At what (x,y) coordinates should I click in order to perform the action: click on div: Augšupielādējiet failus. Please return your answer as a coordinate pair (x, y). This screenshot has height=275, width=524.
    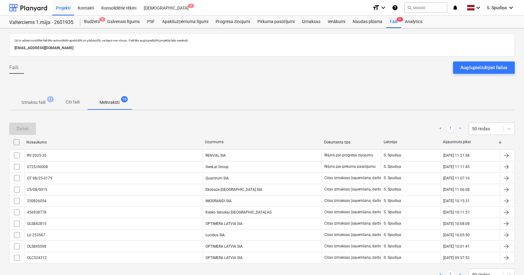
    Looking at the image, I should click on (484, 68).